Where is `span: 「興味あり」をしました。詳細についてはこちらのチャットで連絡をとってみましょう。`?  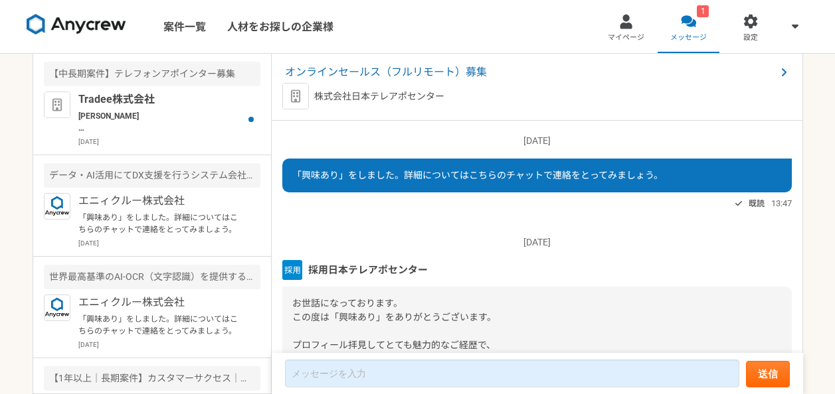
span: 「興味あり」をしました。詳細についてはこちらのチャットで連絡をとってみましょう。 is located at coordinates (477, 175).